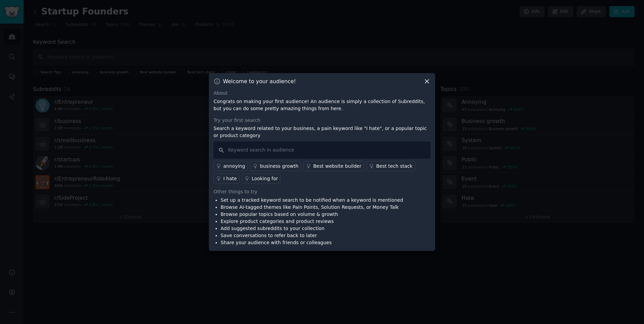 Image resolution: width=644 pixels, height=324 pixels. I want to click on a: I hate, so click(226, 178).